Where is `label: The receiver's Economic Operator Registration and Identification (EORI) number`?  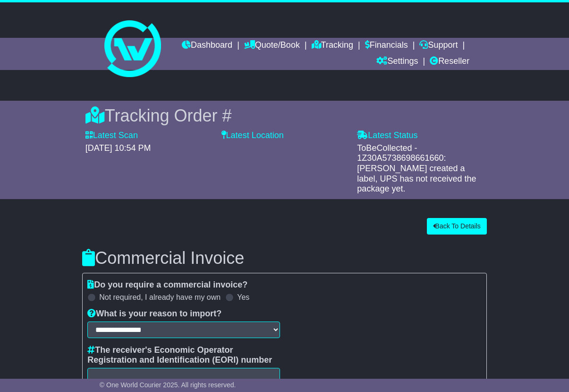 label: The receiver's Economic Operator Registration and Identification (EORI) number is located at coordinates (183, 355).